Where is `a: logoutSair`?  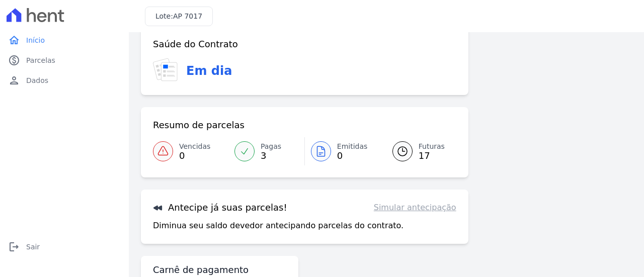 a: logoutSair is located at coordinates (64, 247).